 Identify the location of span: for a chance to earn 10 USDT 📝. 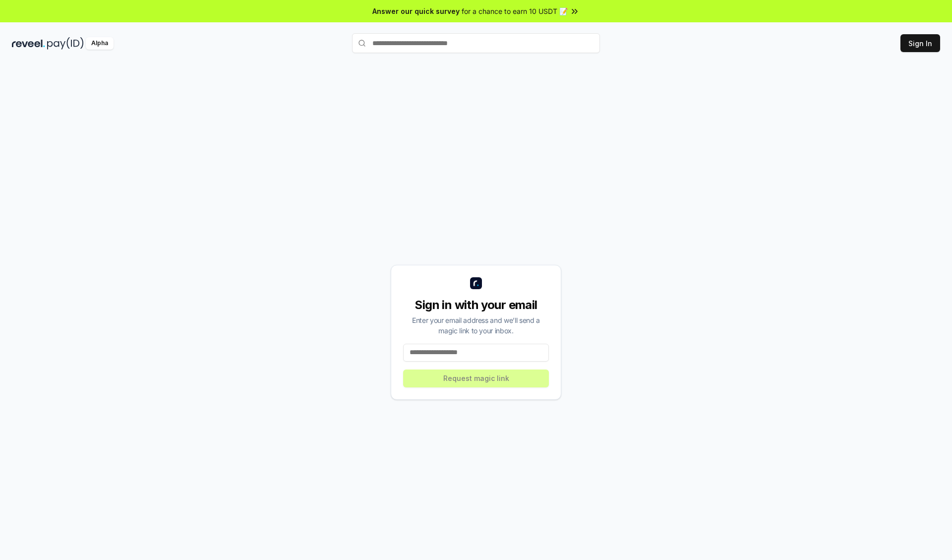
(514, 11).